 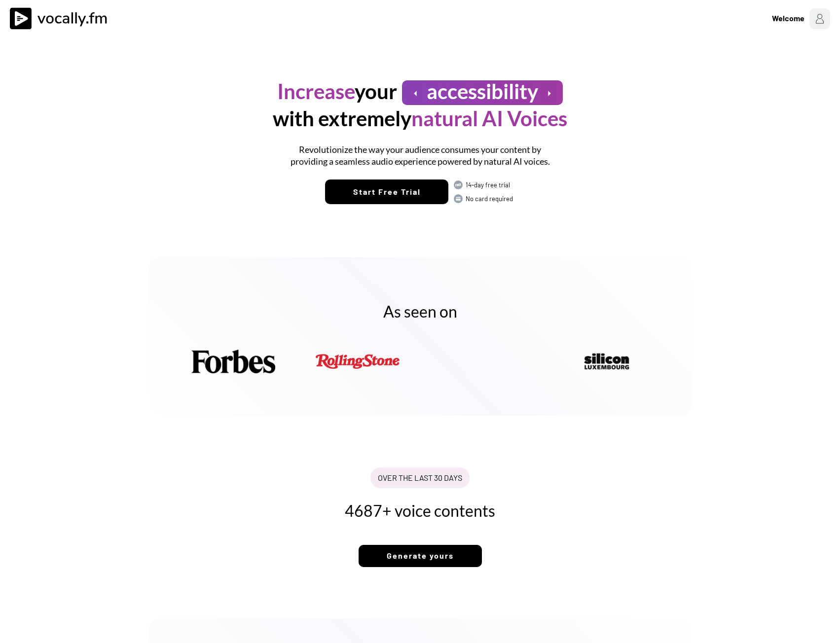 I want to click on h2: As seen on, so click(x=420, y=312).